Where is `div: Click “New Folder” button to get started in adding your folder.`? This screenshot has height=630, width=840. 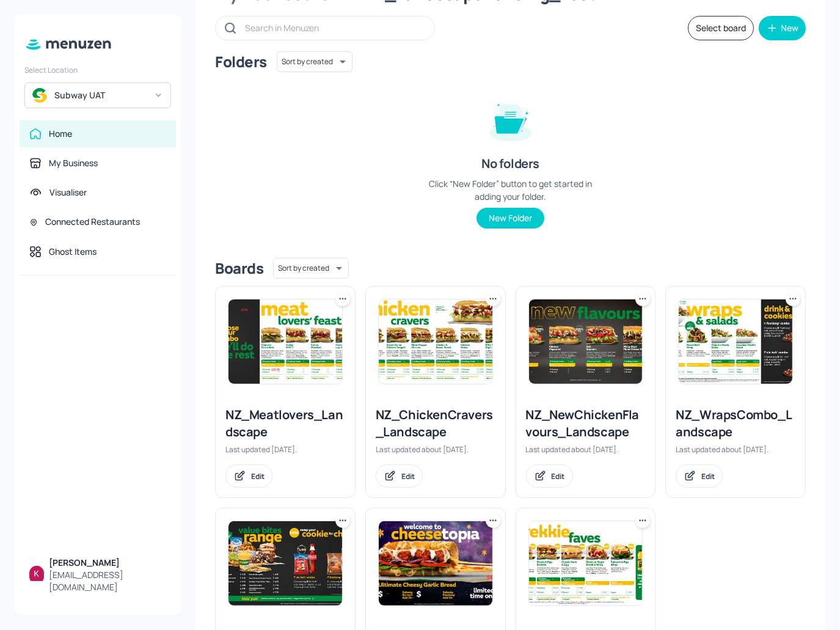
div: Click “New Folder” button to get started in adding your folder. is located at coordinates (511, 190).